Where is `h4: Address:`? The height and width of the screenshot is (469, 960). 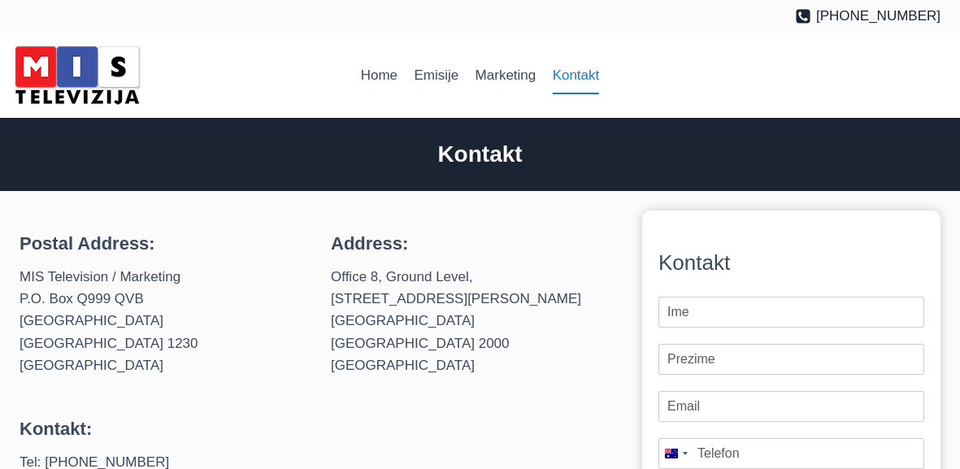
h4: Address: is located at coordinates (473, 243).